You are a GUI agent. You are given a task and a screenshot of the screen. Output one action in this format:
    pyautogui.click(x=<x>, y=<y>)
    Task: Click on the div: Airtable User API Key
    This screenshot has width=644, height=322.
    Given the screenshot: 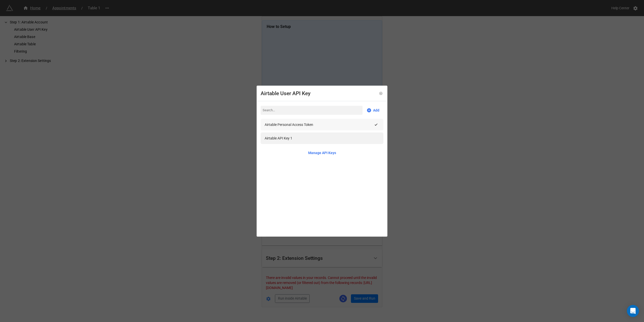 What is the action you would take?
    pyautogui.click(x=286, y=94)
    